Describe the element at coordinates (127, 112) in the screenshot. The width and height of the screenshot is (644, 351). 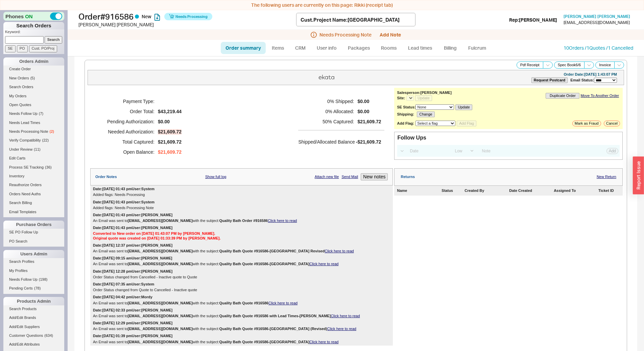
I see `h5: Order Total:` at that location.